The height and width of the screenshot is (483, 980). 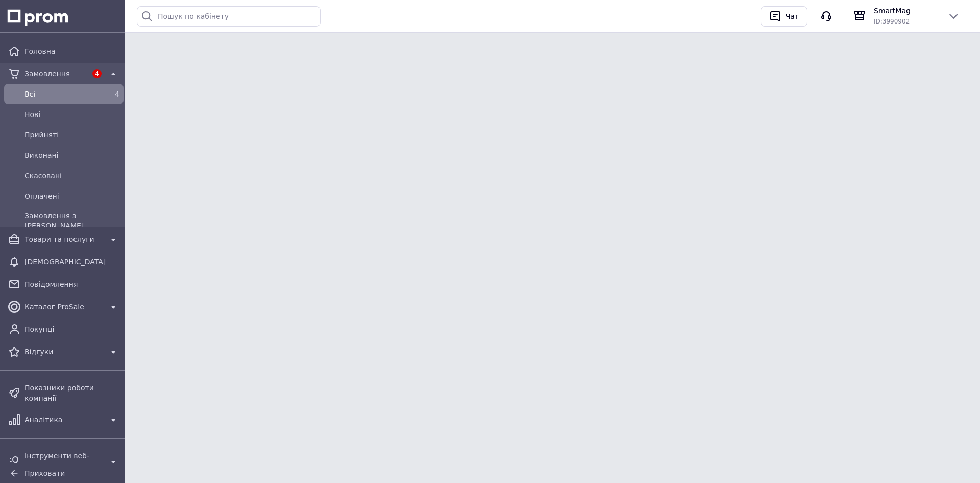 I want to click on span: Каталог ProSale, so click(x=64, y=306).